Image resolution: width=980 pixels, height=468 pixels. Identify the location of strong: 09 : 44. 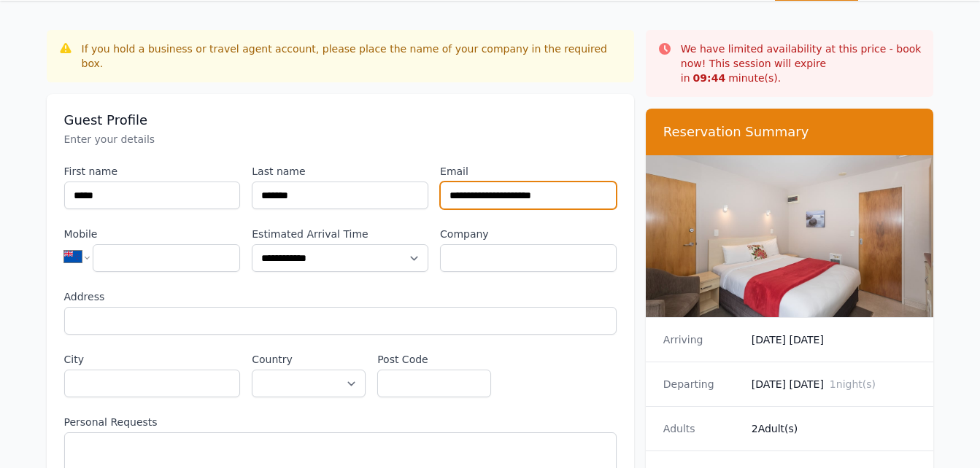
(709, 78).